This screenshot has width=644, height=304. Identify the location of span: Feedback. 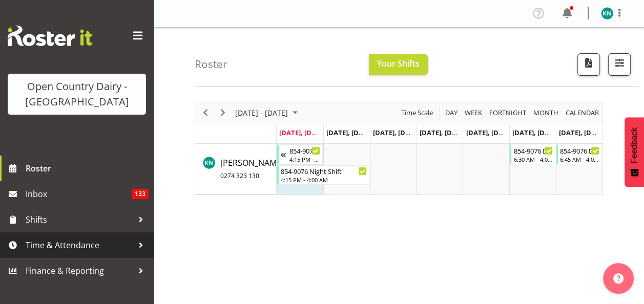
(634, 145).